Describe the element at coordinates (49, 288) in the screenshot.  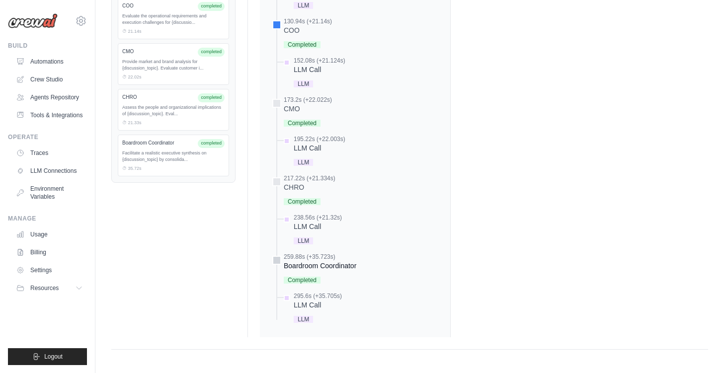
I see `button: Resources` at that location.